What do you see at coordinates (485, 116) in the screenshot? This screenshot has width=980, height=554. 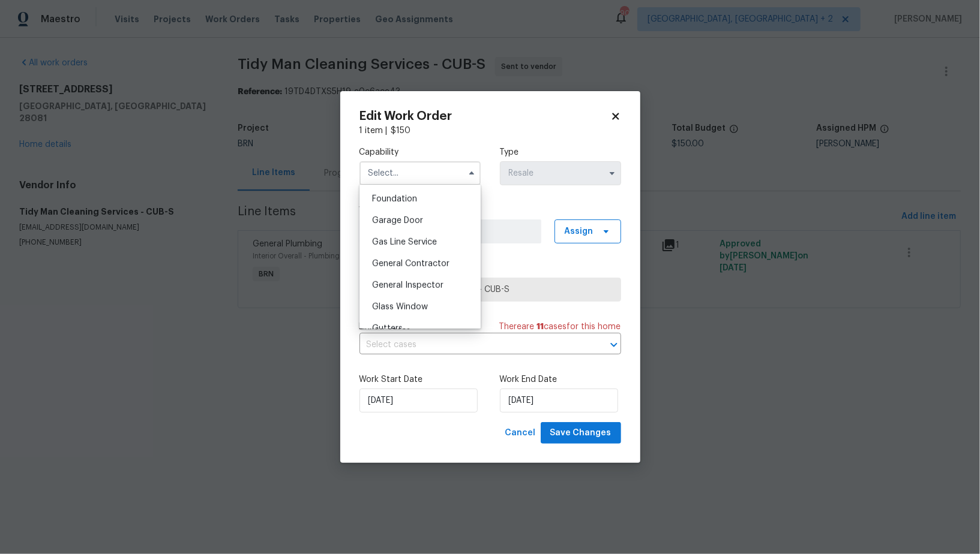 I see `h2: Edit Work Order` at bounding box center [485, 116].